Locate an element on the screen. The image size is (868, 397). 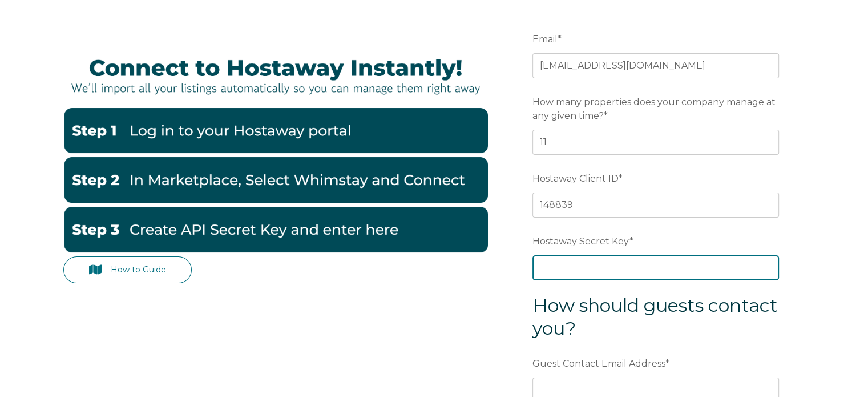
a: How to Guide is located at coordinates (128, 269).